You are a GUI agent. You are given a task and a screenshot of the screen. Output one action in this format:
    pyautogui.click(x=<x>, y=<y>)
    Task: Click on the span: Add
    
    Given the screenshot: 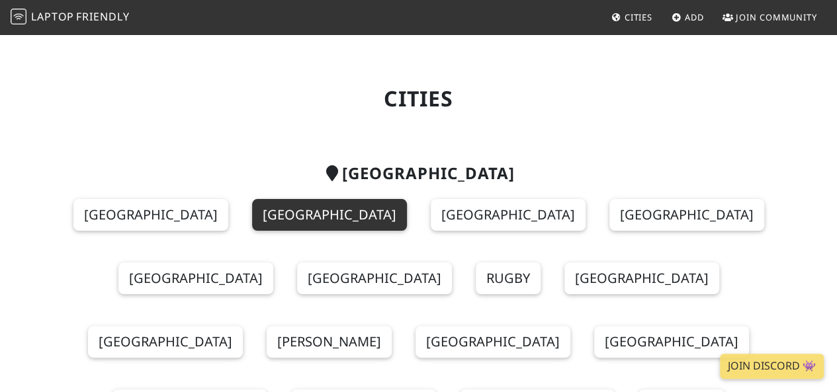 What is the action you would take?
    pyautogui.click(x=694, y=17)
    